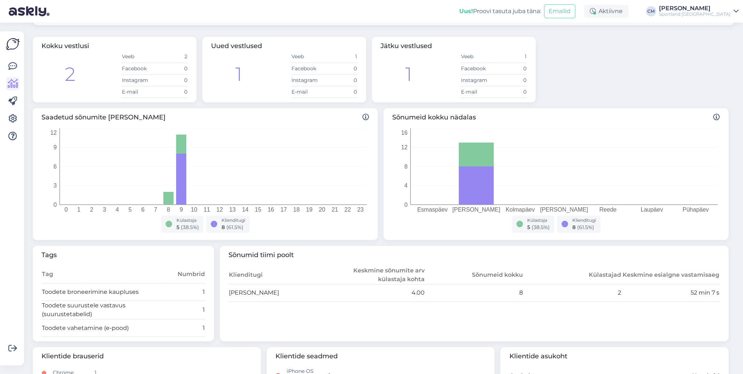 Image resolution: width=743 pixels, height=374 pixels. I want to click on div: Aktiivne, so click(606, 11).